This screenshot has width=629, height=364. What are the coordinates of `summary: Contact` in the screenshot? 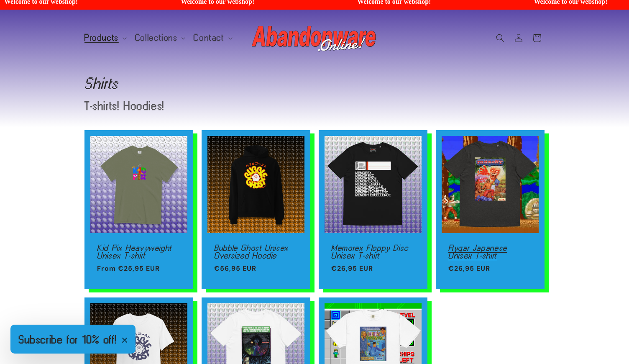 It's located at (212, 38).